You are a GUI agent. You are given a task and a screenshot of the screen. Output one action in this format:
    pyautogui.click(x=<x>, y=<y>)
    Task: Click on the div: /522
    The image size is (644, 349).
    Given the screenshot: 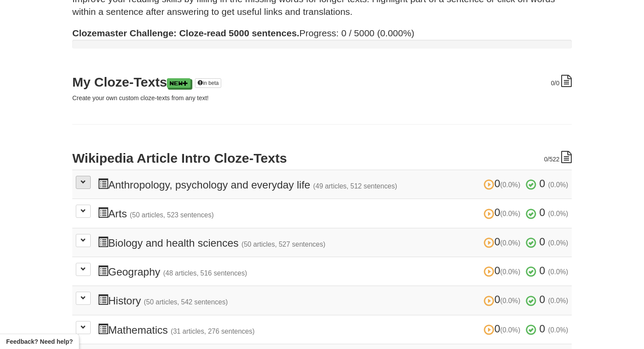 What is the action you would take?
    pyautogui.click(x=557, y=157)
    